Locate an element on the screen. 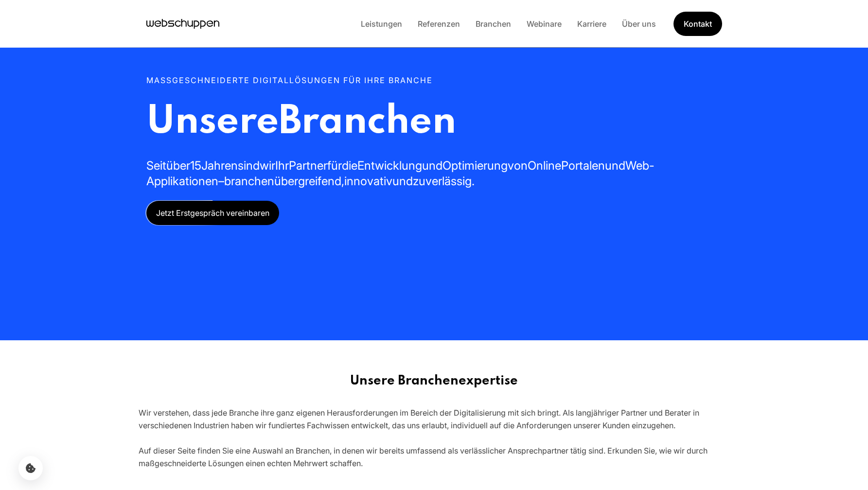  div: Wir verstehen, dass jede Branche ihre ganz eigenen Herausforderungen im Bereich der Digitalisieru... is located at coordinates (434, 438).